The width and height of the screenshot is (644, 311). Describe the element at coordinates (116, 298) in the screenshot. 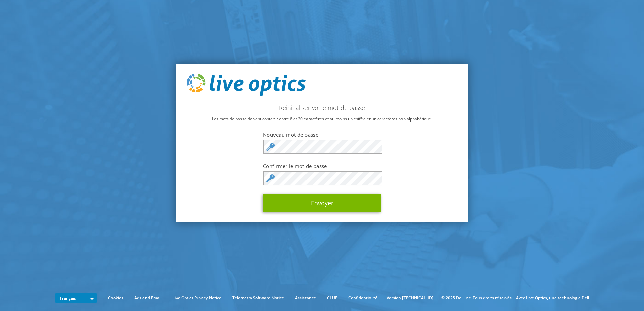

I see `a: Cookies` at that location.